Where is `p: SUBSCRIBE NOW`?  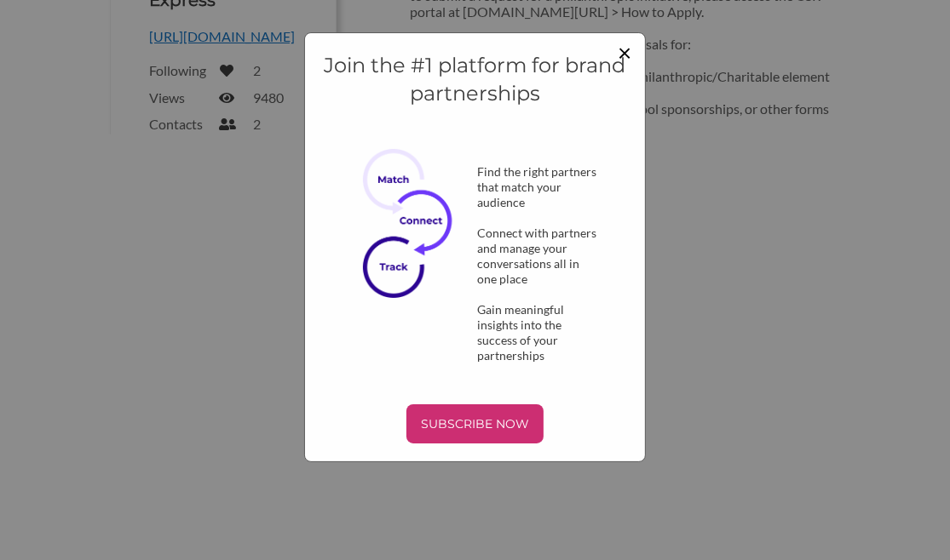
p: SUBSCRIBE NOW is located at coordinates (474, 424).